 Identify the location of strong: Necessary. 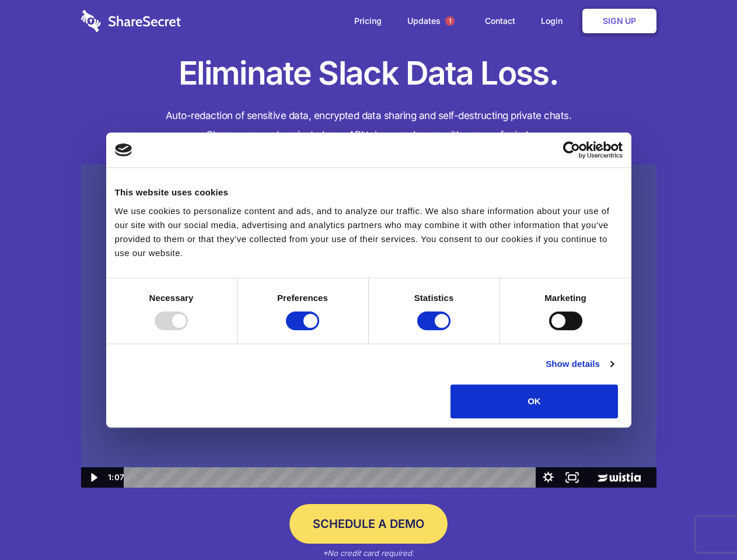
(171, 298).